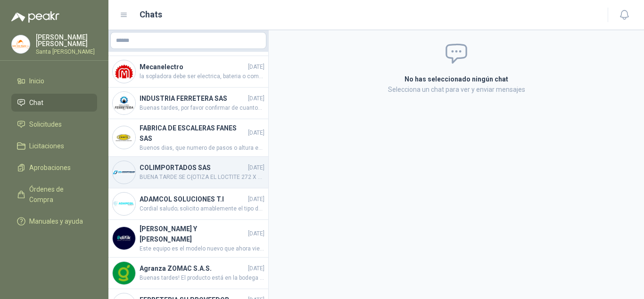 The image size is (644, 299). What do you see at coordinates (54, 221) in the screenshot?
I see `a: Manuales y ayuda` at bounding box center [54, 221].